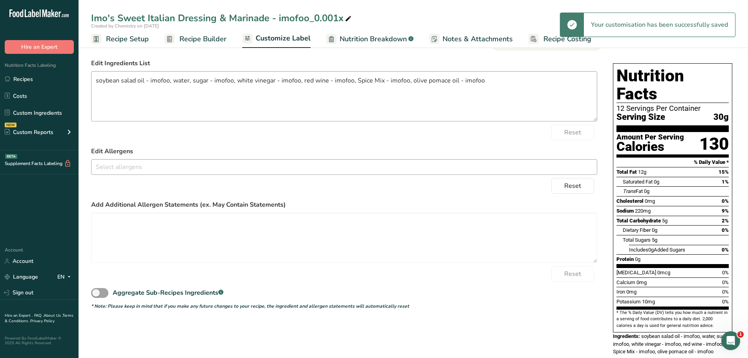 This screenshot has height=358, width=748. What do you see at coordinates (673, 108) in the screenshot?
I see `div: 12 Servings Per Container` at bounding box center [673, 108].